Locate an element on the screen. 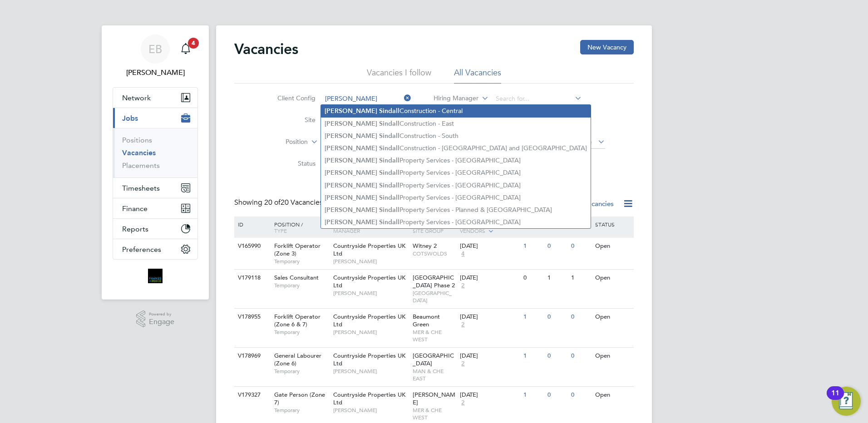 Image resolution: width=868 pixels, height=423 pixels. a: Go to home page is located at coordinates (155, 276).